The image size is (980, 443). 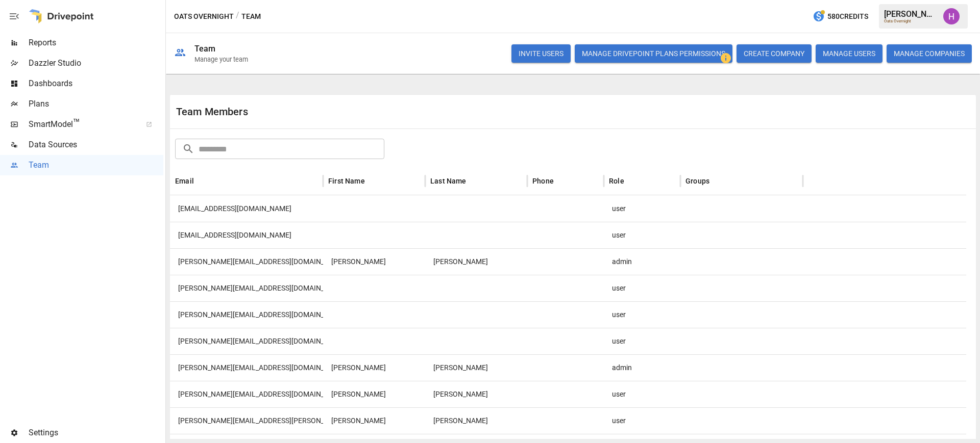 I want to click on div: nina@oatsovernight.com, so click(x=246, y=368).